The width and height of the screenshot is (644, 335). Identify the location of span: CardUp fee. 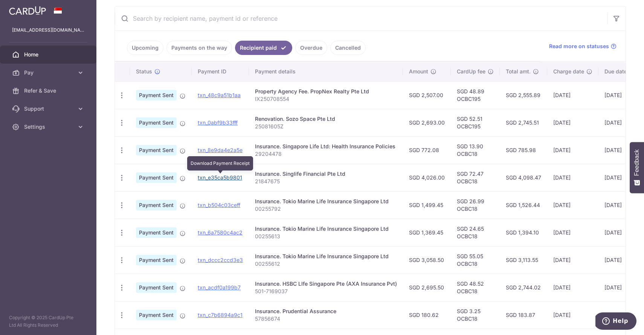
(472, 72).